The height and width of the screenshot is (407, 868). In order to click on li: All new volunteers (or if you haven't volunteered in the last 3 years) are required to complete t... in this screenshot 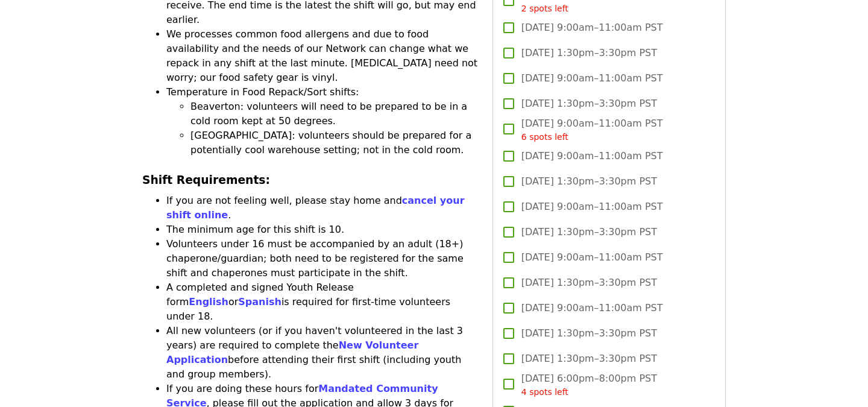, I will do `click(322, 353)`.